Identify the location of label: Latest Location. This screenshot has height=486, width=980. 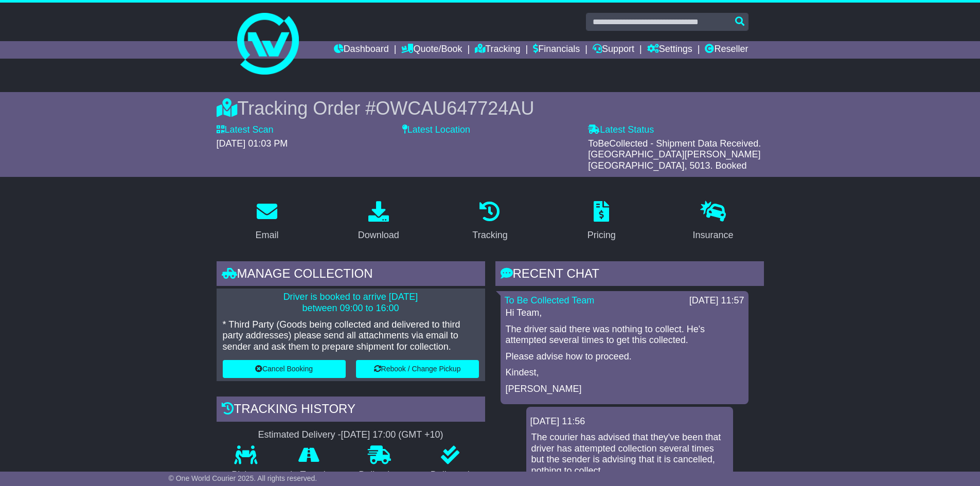
(436, 130).